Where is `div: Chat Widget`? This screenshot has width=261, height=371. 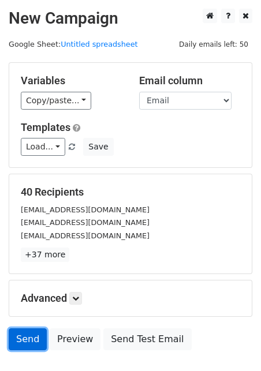 div: Chat Widget is located at coordinates (232, 344).